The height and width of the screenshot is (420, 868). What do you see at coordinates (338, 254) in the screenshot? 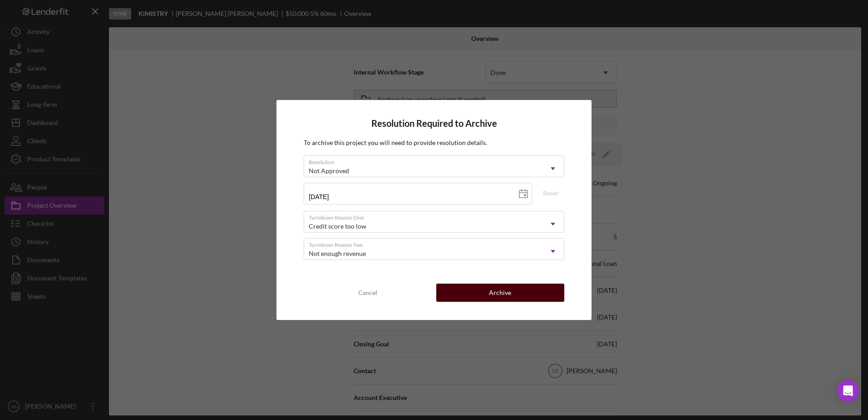
I see `div: Not enough revenue` at bounding box center [338, 254].